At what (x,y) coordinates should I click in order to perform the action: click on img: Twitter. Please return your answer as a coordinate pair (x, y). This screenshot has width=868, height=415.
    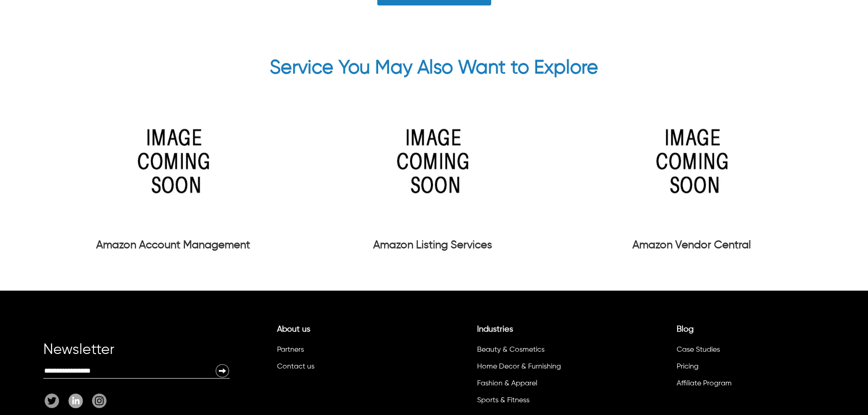
    Looking at the image, I should click on (52, 400).